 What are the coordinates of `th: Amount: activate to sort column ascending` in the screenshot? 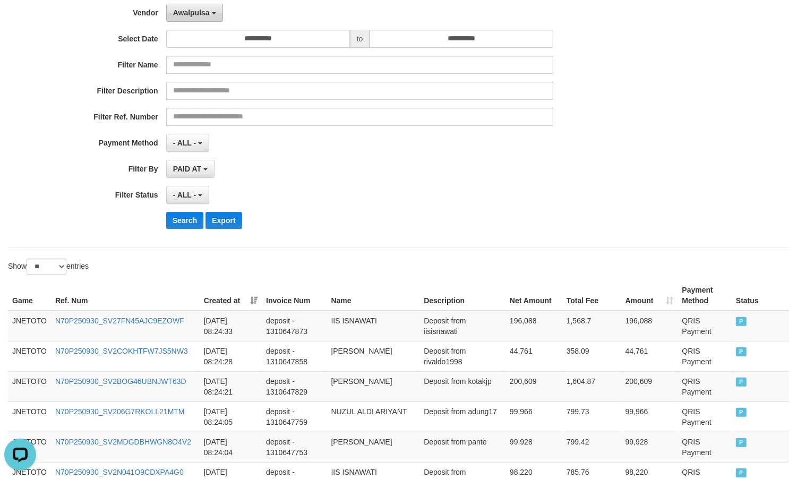 It's located at (649, 295).